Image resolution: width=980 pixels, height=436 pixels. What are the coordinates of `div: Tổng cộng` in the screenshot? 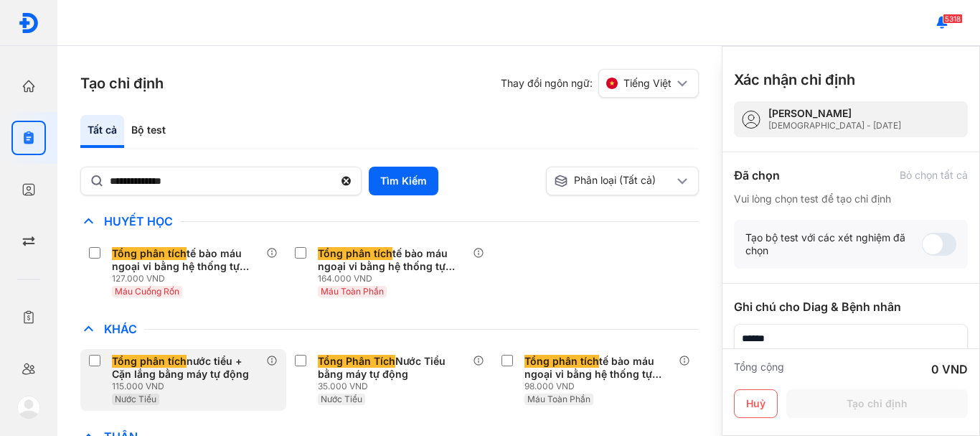 It's located at (760, 369).